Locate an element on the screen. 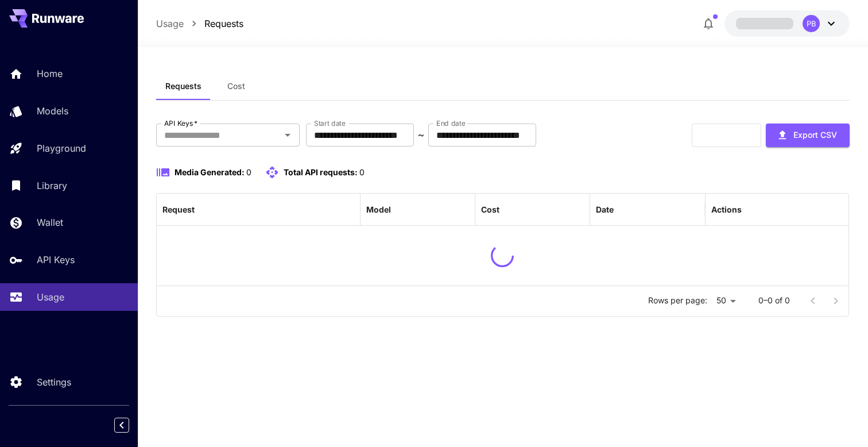  p: Wallet is located at coordinates (50, 223).